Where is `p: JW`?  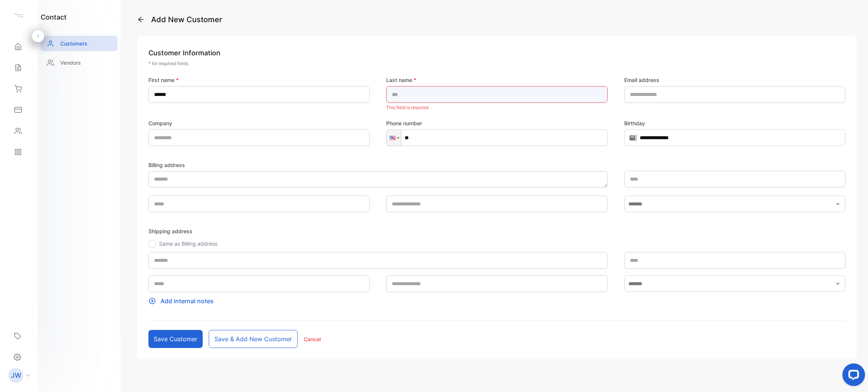
p: JW is located at coordinates (16, 375).